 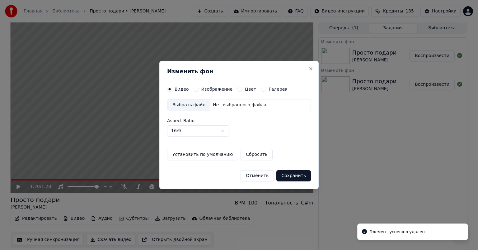 What do you see at coordinates (239, 71) in the screenshot?
I see `h2: Изменить фон` at bounding box center [239, 71].